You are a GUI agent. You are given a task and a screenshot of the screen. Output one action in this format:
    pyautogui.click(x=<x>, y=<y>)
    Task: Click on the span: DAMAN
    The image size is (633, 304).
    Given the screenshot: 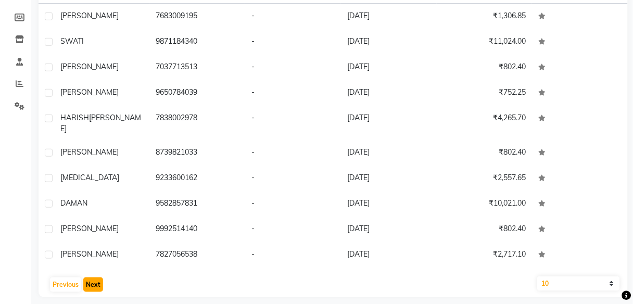 What is the action you would take?
    pyautogui.click(x=74, y=203)
    